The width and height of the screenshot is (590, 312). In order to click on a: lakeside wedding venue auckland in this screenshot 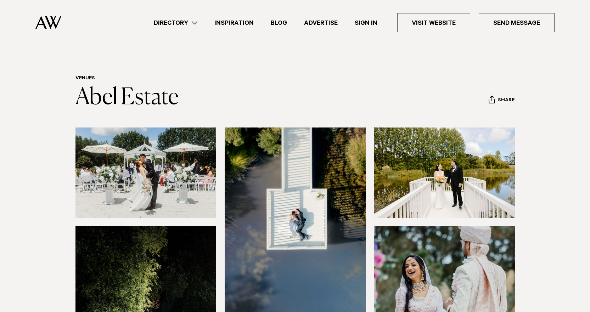, I will do `click(445, 173)`.